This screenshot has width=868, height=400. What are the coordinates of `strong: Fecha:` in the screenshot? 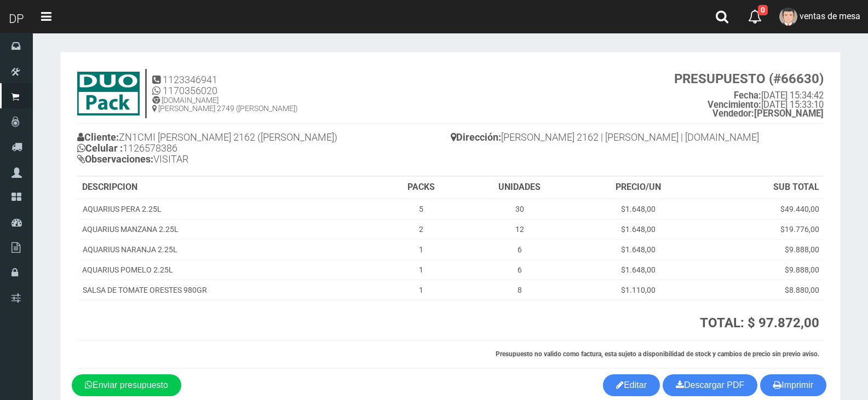 It's located at (748, 95).